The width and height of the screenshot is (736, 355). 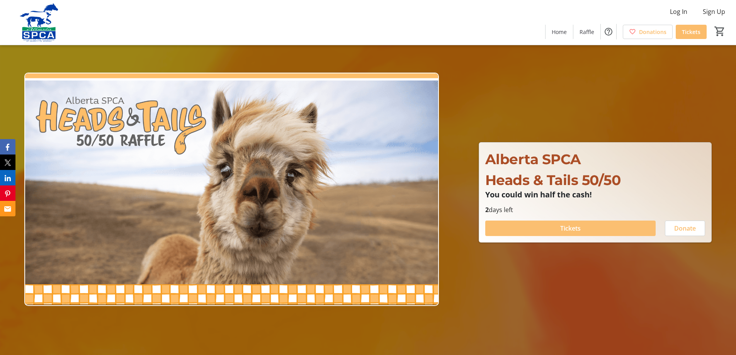 What do you see at coordinates (678, 12) in the screenshot?
I see `span: Log In` at bounding box center [678, 12].